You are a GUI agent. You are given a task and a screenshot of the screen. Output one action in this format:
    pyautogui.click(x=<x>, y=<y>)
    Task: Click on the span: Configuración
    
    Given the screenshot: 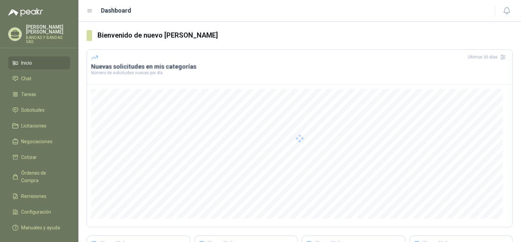 What is the action you would take?
    pyautogui.click(x=36, y=212)
    